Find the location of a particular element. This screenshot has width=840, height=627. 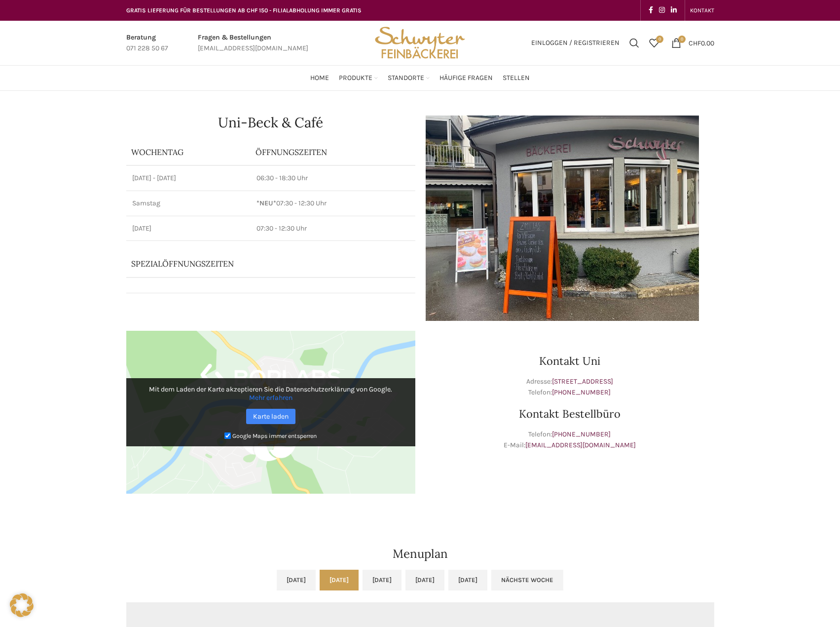

a: Produkte is located at coordinates (359, 78).